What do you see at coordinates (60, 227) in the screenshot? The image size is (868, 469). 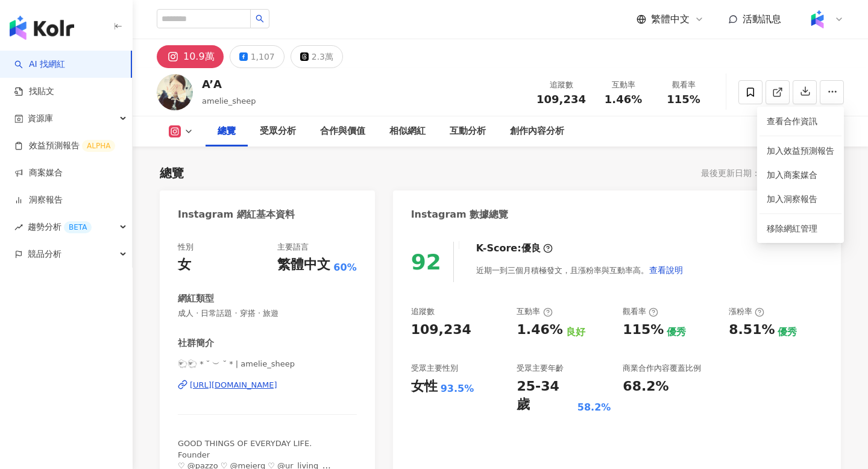 I see `span: 趨勢分析` at bounding box center [60, 227].